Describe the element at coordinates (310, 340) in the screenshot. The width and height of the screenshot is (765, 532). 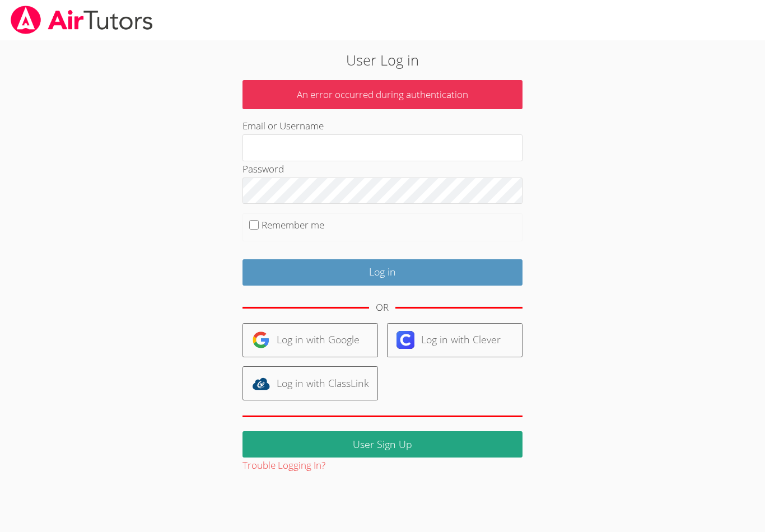
I see `a: Log in with Google` at that location.